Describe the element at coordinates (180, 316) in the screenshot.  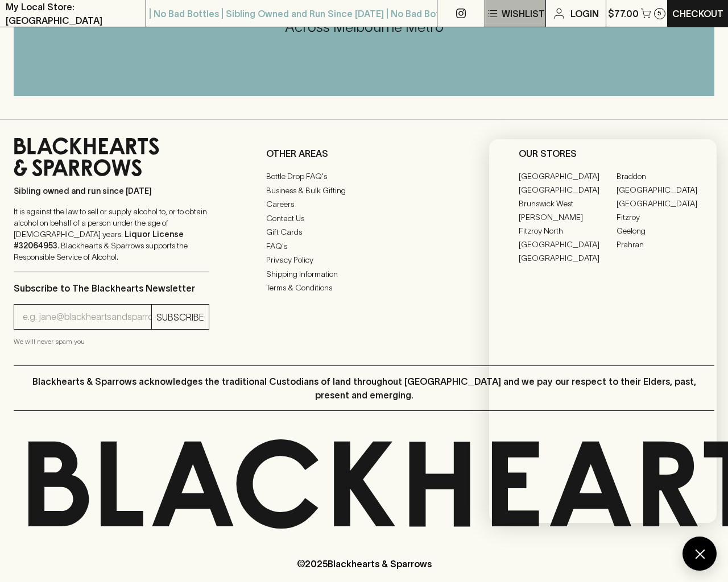
I see `button: SUBSCRIBE` at that location.